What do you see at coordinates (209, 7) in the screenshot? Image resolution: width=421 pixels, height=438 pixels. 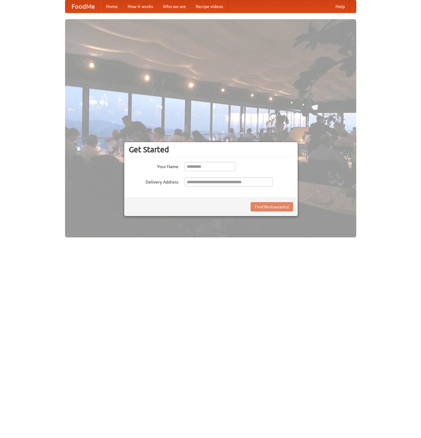 I see `a: Recipe videos` at bounding box center [209, 7].